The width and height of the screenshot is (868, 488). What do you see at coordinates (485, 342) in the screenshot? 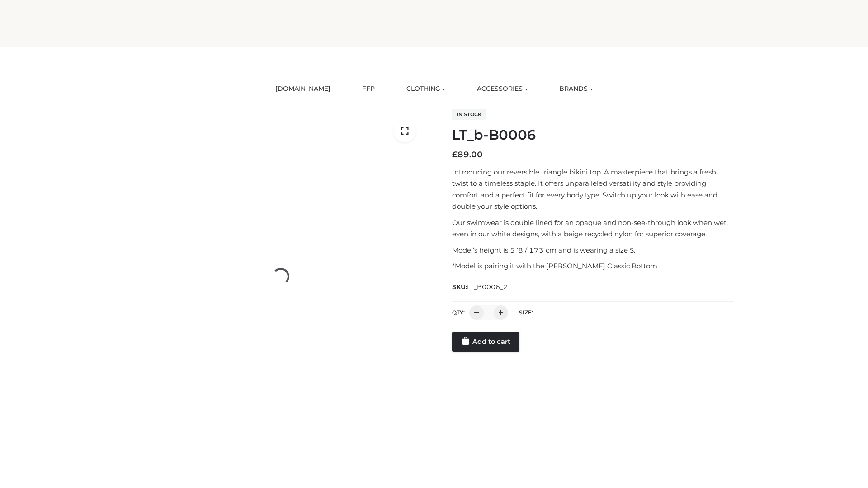
I see `a: Add to cart` at bounding box center [485, 342].